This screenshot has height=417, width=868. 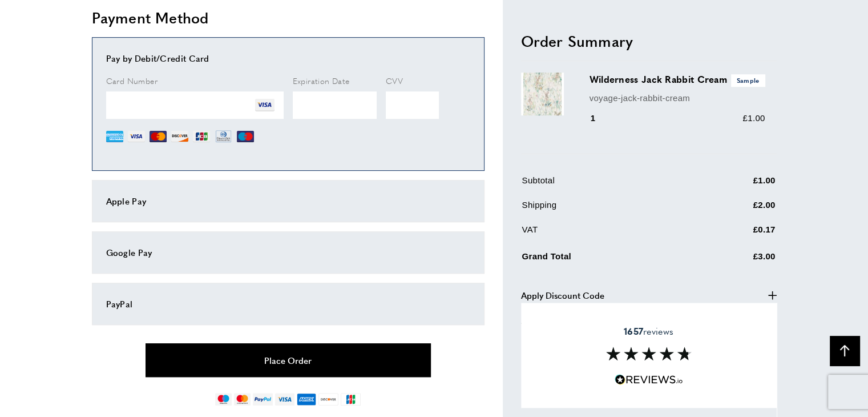 What do you see at coordinates (562, 295) in the screenshot?
I see `span: Apply Discount Code` at bounding box center [562, 295].